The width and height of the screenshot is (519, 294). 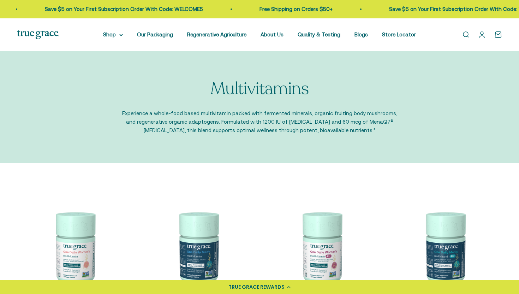 I want to click on summary: Shop, so click(x=113, y=35).